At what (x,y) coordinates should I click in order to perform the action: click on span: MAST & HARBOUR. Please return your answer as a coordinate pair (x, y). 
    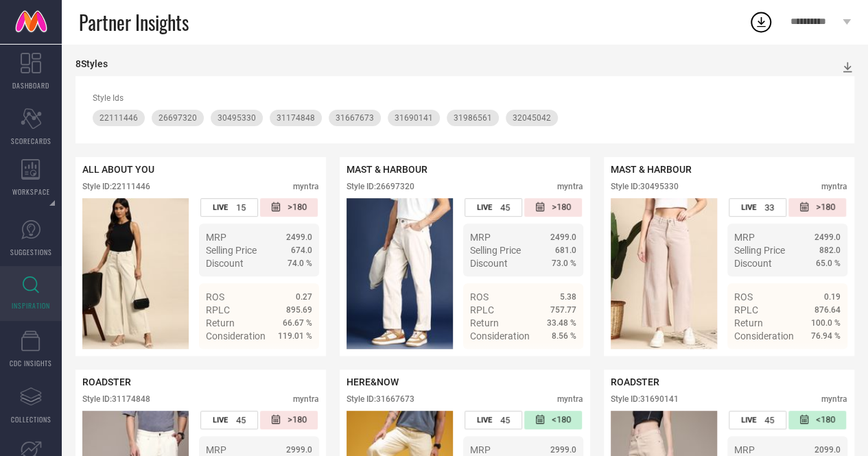
    Looking at the image, I should click on (651, 169).